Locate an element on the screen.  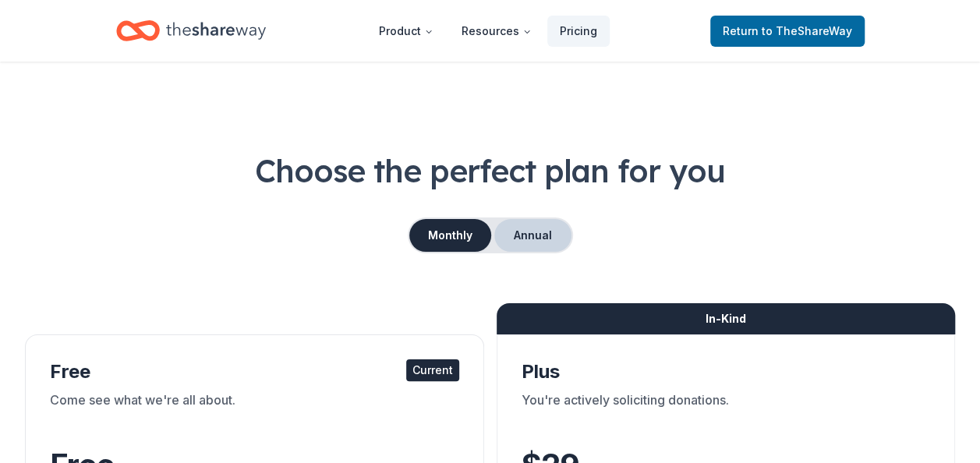
span: Return is located at coordinates (787, 31).